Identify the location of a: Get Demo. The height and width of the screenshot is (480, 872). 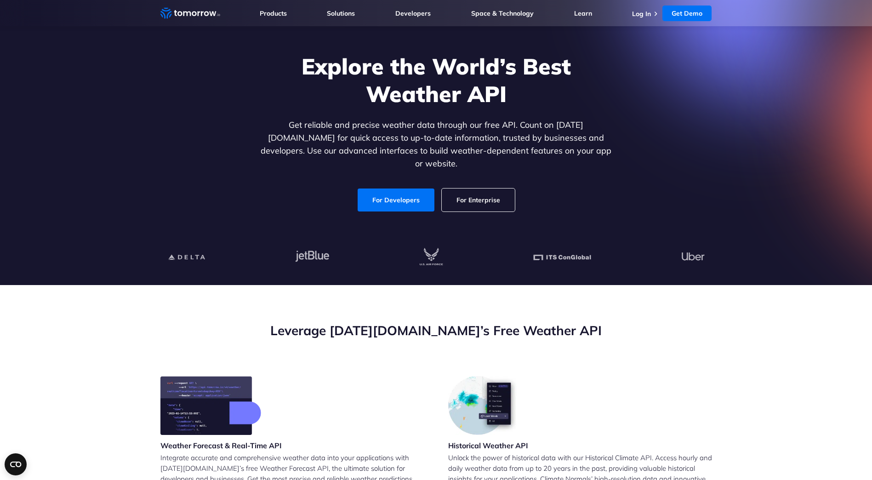
(687, 13).